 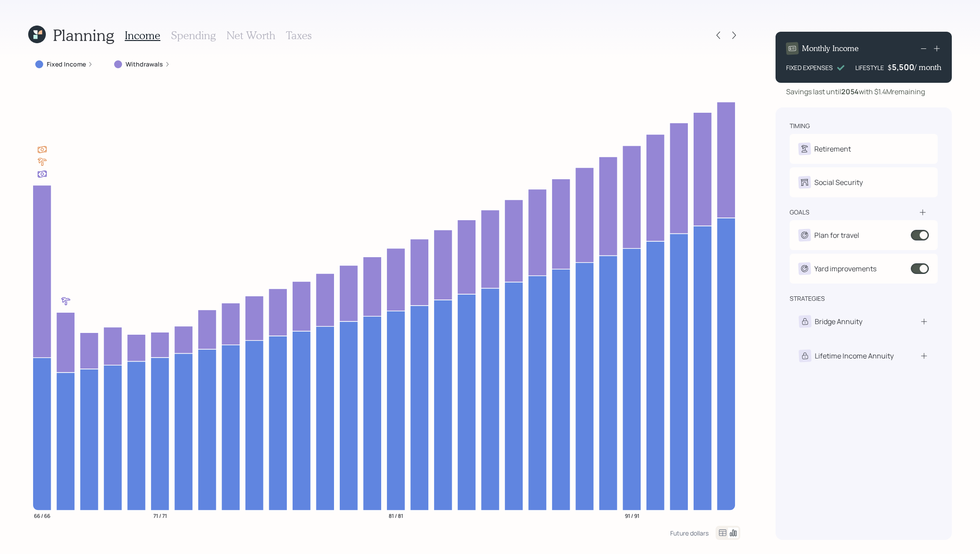 I want to click on div: Savings last until with $1.4M remaining, so click(x=855, y=92).